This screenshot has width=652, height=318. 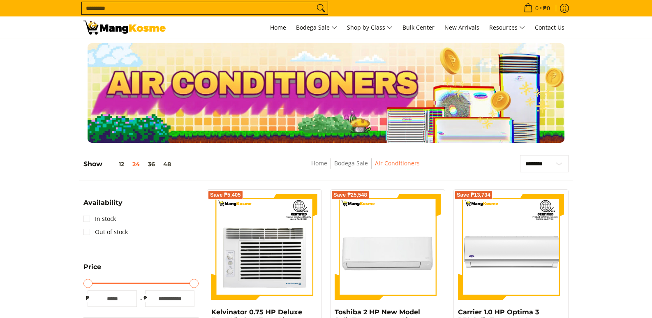 What do you see at coordinates (397, 163) in the screenshot?
I see `a: Air Conditioners` at bounding box center [397, 163].